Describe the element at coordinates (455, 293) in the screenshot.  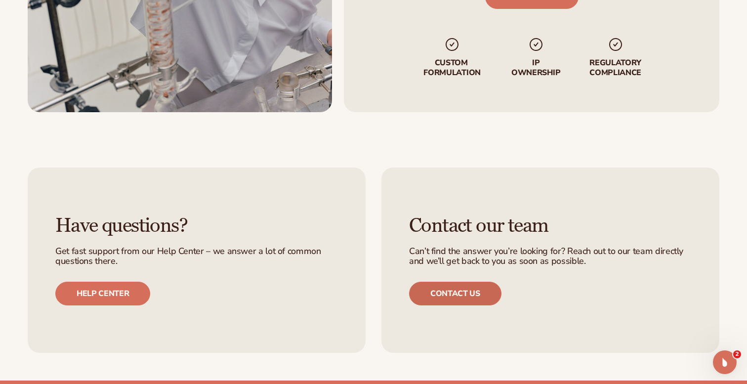
I see `a: Contact us` at that location.